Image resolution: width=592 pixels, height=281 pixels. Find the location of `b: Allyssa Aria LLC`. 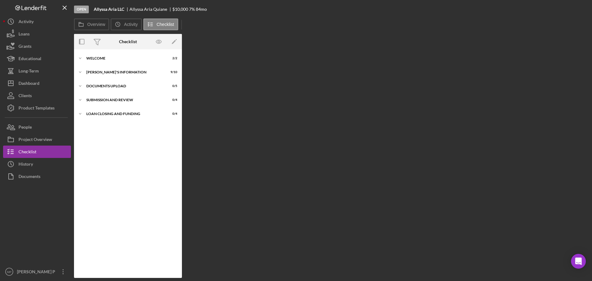

b: Allyssa Aria LLC is located at coordinates (109, 9).